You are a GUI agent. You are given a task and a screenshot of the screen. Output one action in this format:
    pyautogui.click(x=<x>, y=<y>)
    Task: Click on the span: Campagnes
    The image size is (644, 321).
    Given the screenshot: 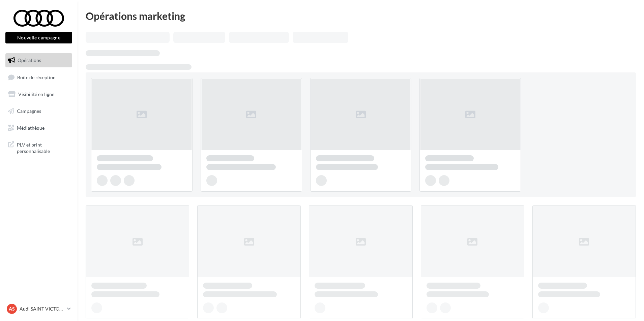 What is the action you would take?
    pyautogui.click(x=29, y=111)
    